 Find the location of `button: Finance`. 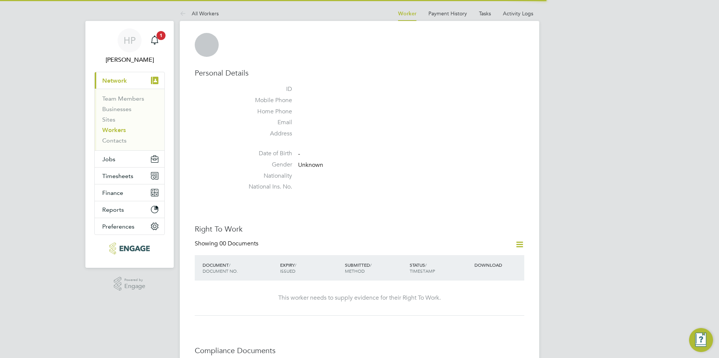

button: Finance is located at coordinates (130, 193).